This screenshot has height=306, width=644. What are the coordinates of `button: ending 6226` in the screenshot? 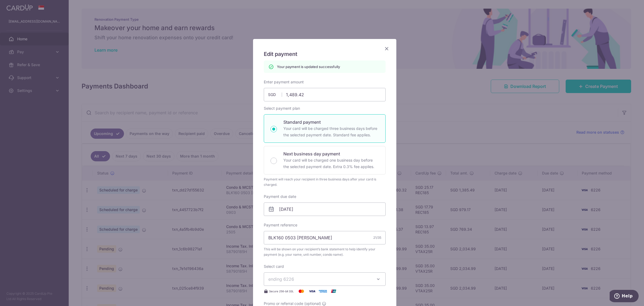 It's located at (325, 279).